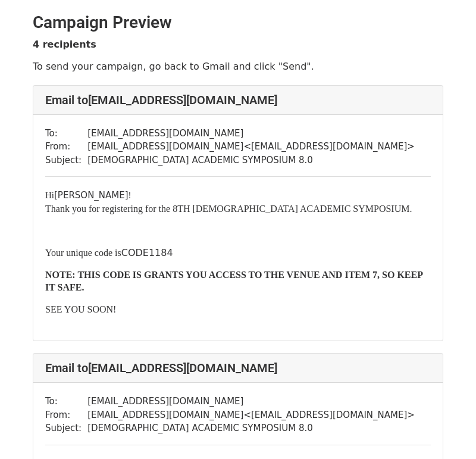  I want to click on font: Your unique code is, so click(83, 253).